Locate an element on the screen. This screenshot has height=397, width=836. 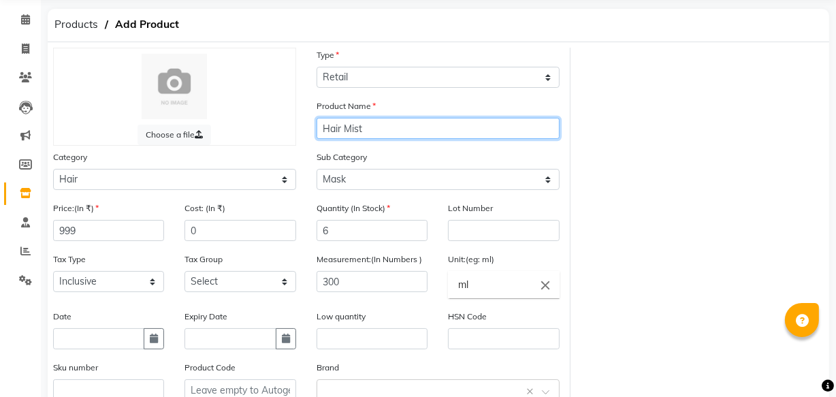
label: Choose a file is located at coordinates (174, 135).